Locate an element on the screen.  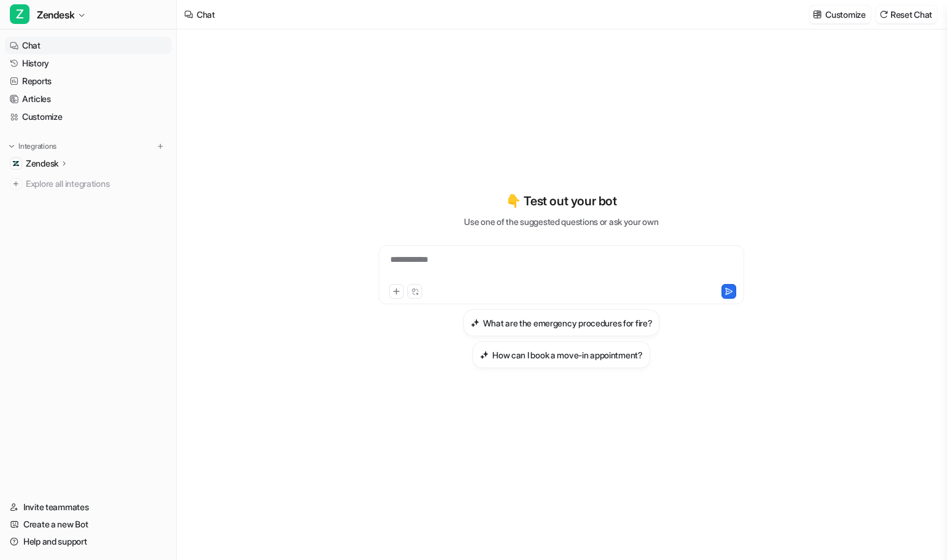
button: What are the emergency procedures for fire?What are the emergency procedures for fire? is located at coordinates (562, 323).